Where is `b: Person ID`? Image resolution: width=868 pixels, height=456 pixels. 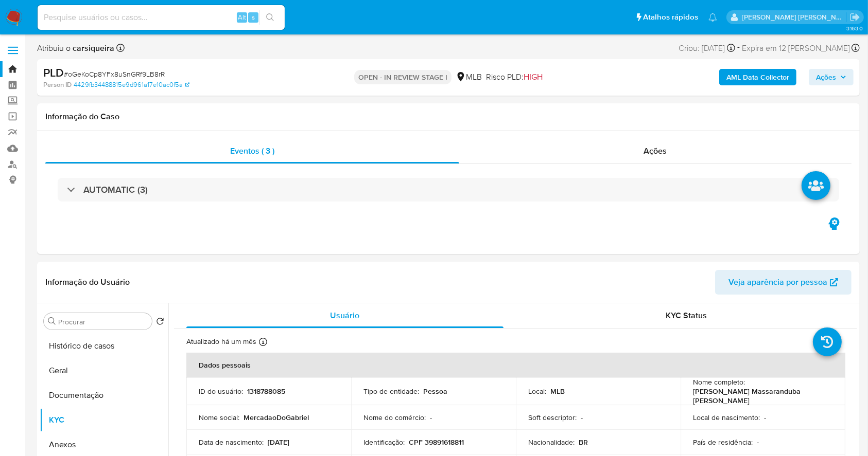 b: Person ID is located at coordinates (57, 85).